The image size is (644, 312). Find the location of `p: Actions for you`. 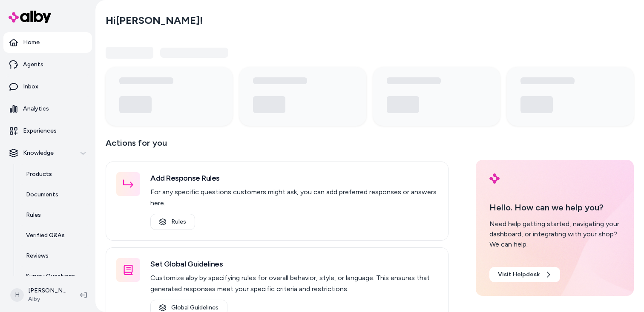

p: Actions for you is located at coordinates (277, 146).